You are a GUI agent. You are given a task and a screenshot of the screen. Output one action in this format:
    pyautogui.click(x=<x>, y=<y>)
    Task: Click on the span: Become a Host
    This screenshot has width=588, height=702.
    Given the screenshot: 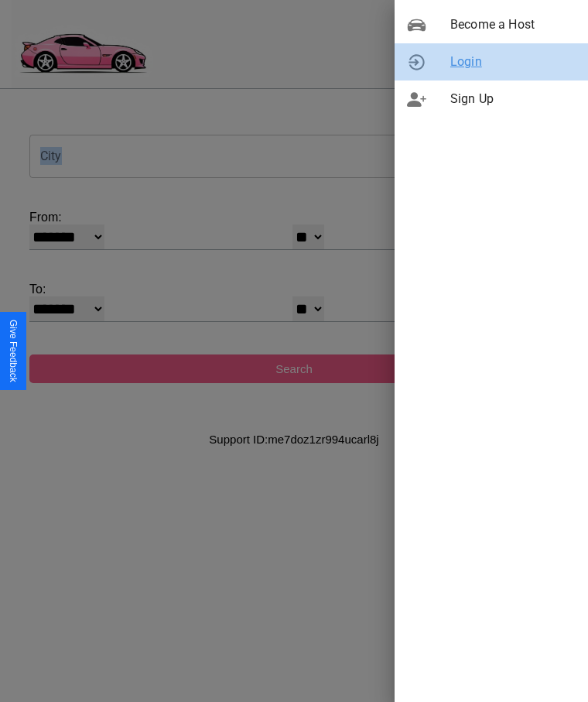 What is the action you would take?
    pyautogui.click(x=512, y=25)
    